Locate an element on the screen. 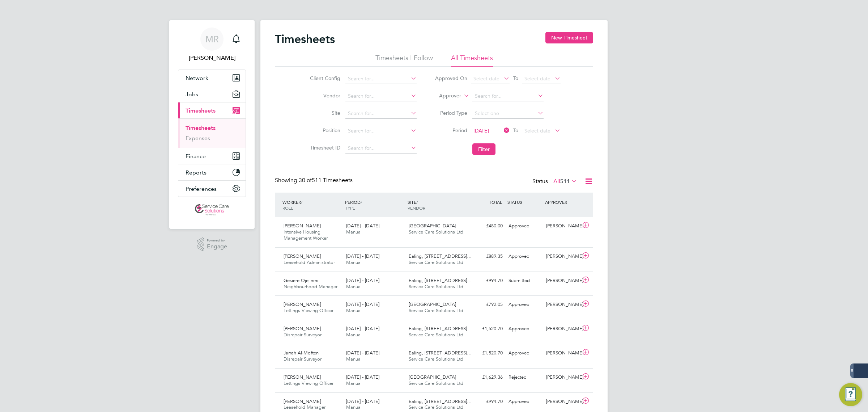  button: Network is located at coordinates (212, 78).